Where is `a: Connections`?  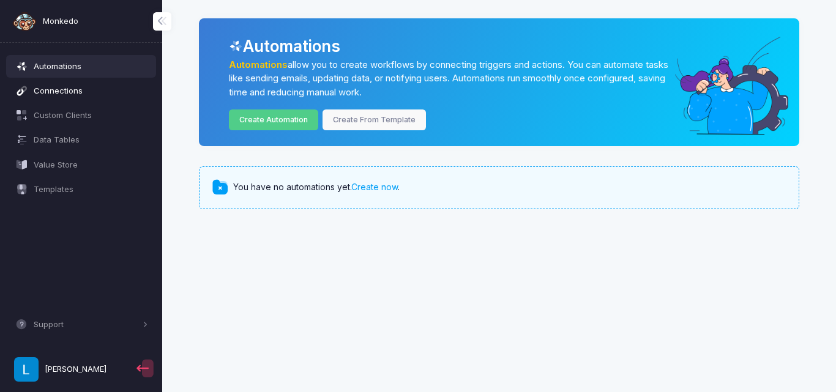 a: Connections is located at coordinates (81, 91).